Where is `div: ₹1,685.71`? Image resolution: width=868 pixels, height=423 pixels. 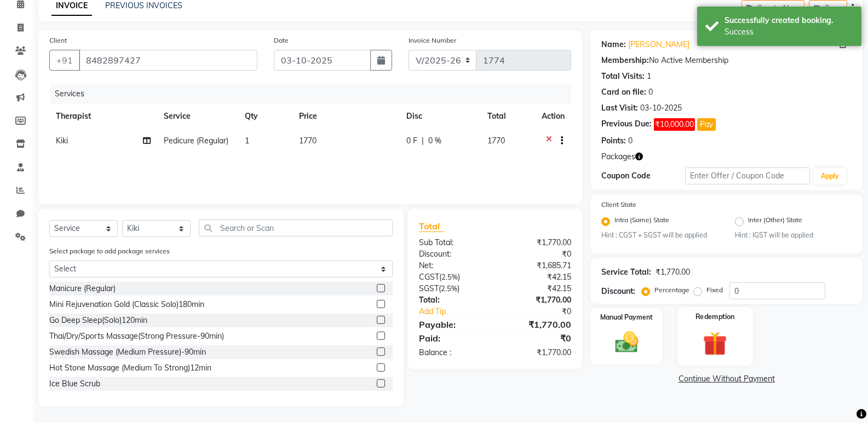 div: ₹1,685.71 is located at coordinates (537, 265).